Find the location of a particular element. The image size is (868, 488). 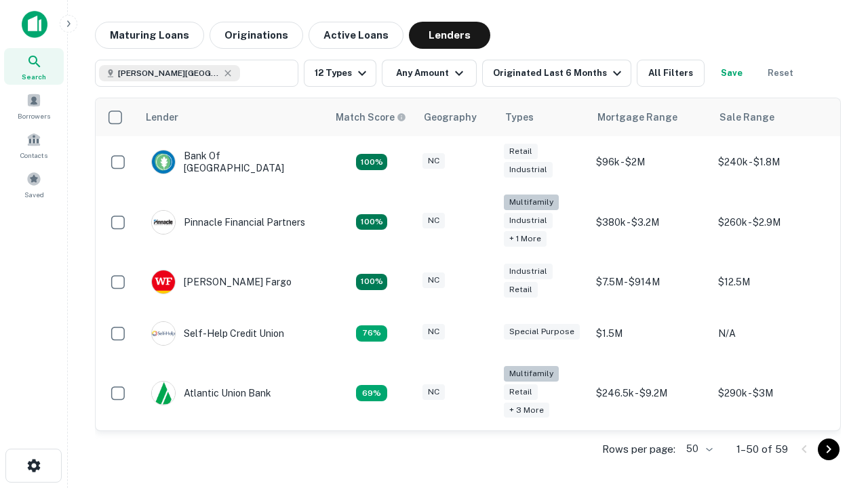

span: Borrowers is located at coordinates (34, 116).